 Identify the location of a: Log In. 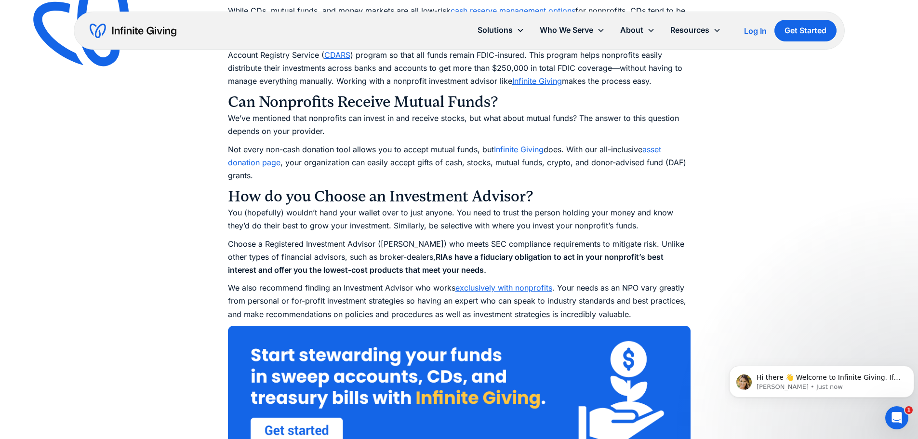
(755, 31).